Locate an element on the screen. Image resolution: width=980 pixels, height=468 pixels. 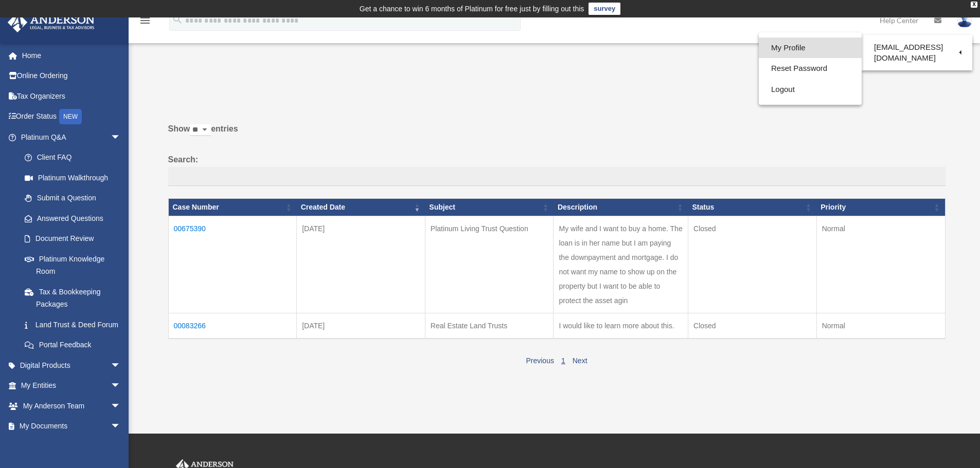
div: close is located at coordinates (974, 5).